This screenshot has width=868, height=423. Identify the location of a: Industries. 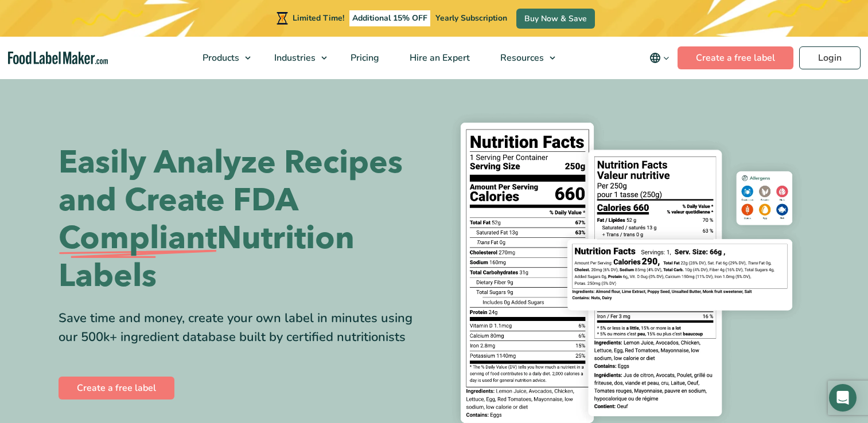
(296, 58).